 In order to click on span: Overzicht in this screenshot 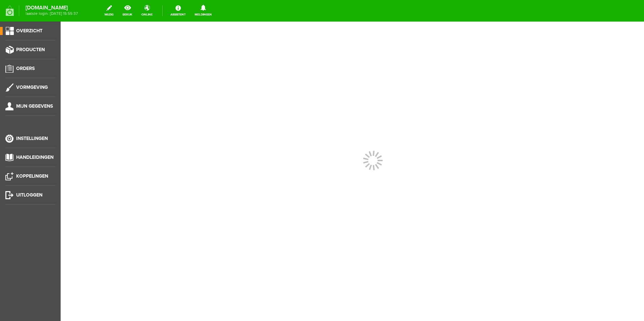, I will do `click(29, 31)`.